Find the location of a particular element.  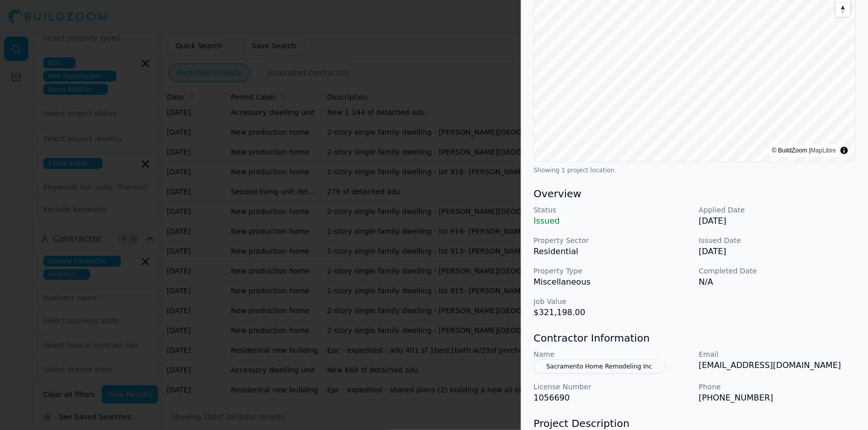

p: Property Sector is located at coordinates (612, 240).